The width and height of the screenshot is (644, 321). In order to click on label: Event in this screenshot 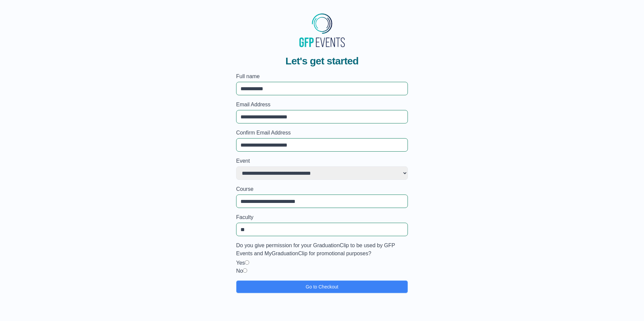, I will do `click(322, 161)`.